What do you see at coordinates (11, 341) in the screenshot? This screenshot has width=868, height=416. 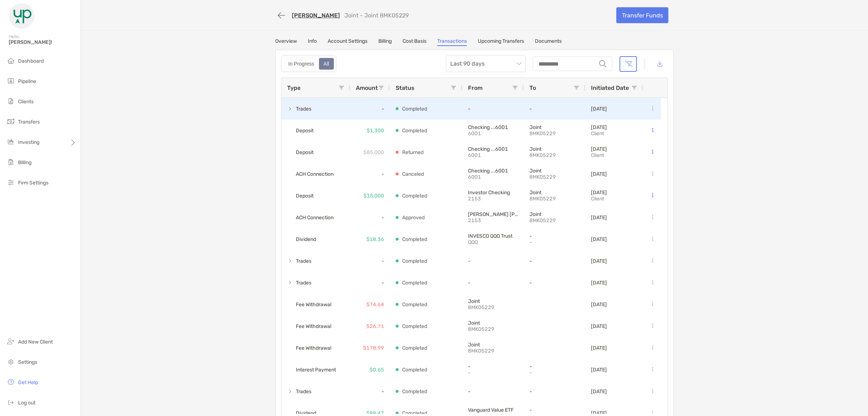 I see `img: add_new_client icon` at bounding box center [11, 341].